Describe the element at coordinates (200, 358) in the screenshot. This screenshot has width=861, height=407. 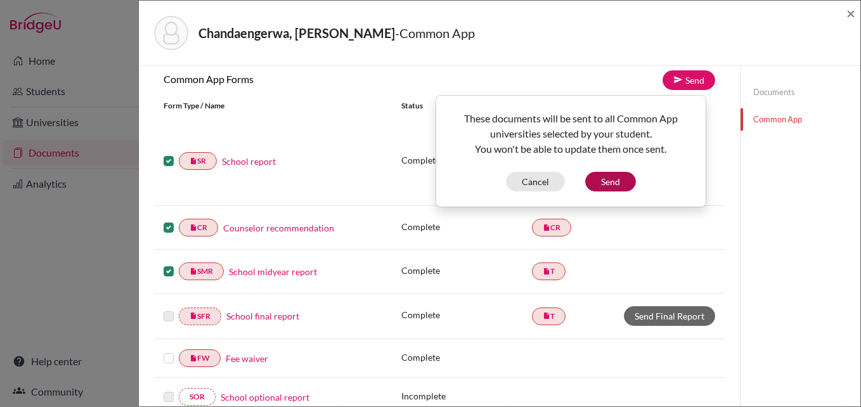
I see `a: insert_drive_fileFW` at that location.